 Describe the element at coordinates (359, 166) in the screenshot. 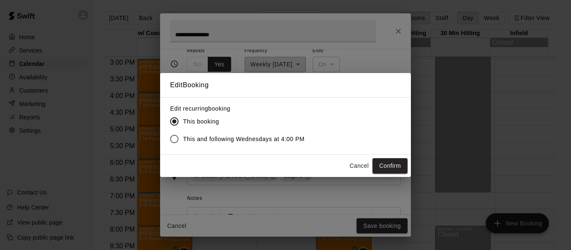

I see `button: Cancel` at that location.